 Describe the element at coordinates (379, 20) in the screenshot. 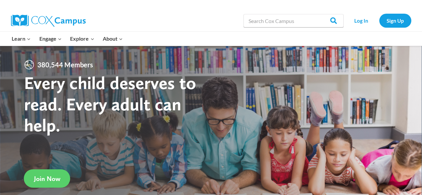

I see `nav: Secondary Navigation` at that location.